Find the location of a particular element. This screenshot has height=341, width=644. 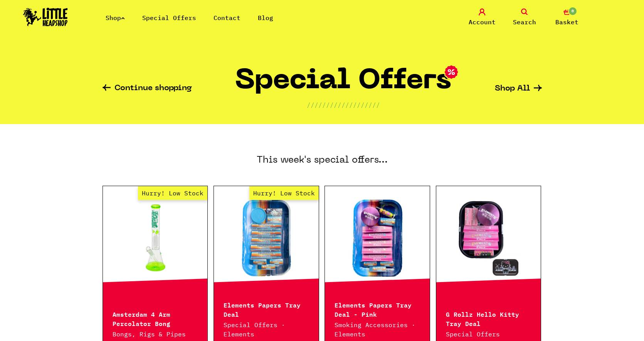

a: Search is located at coordinates (525, 17).